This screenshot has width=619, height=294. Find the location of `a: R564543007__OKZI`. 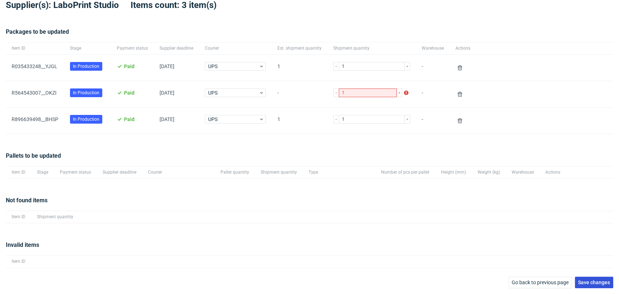

a: R564543007__OKZI is located at coordinates (34, 93).